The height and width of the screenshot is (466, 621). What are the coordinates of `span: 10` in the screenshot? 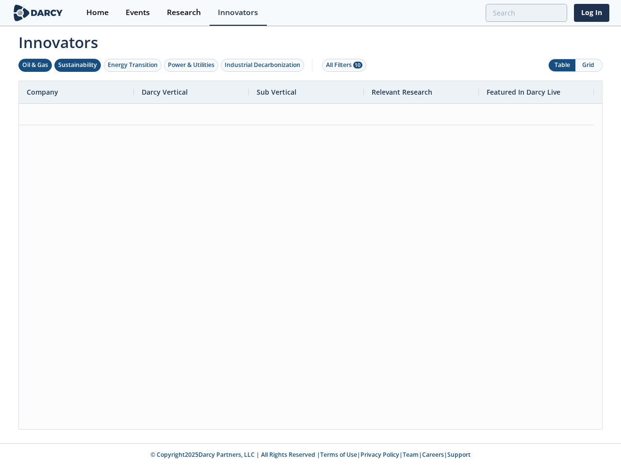 It's located at (357, 65).